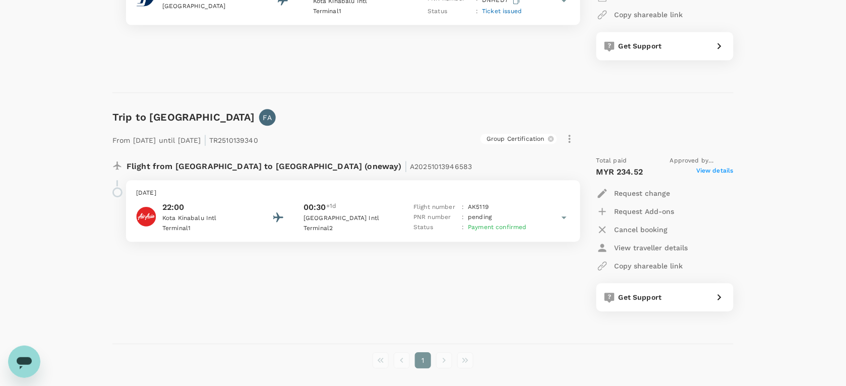 The height and width of the screenshot is (386, 846). What do you see at coordinates (642, 193) in the screenshot?
I see `p: Request change` at bounding box center [642, 193].